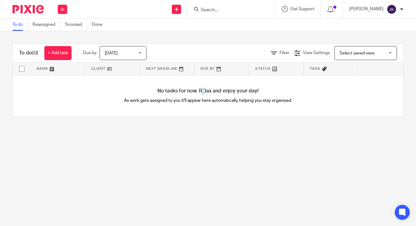  What do you see at coordinates (76, 25) in the screenshot?
I see `a: Snoozed` at bounding box center [76, 25].